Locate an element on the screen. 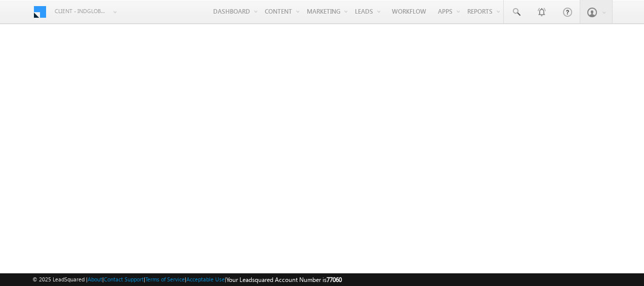  span: Client - indglobal1 (77060) is located at coordinates (81, 11).